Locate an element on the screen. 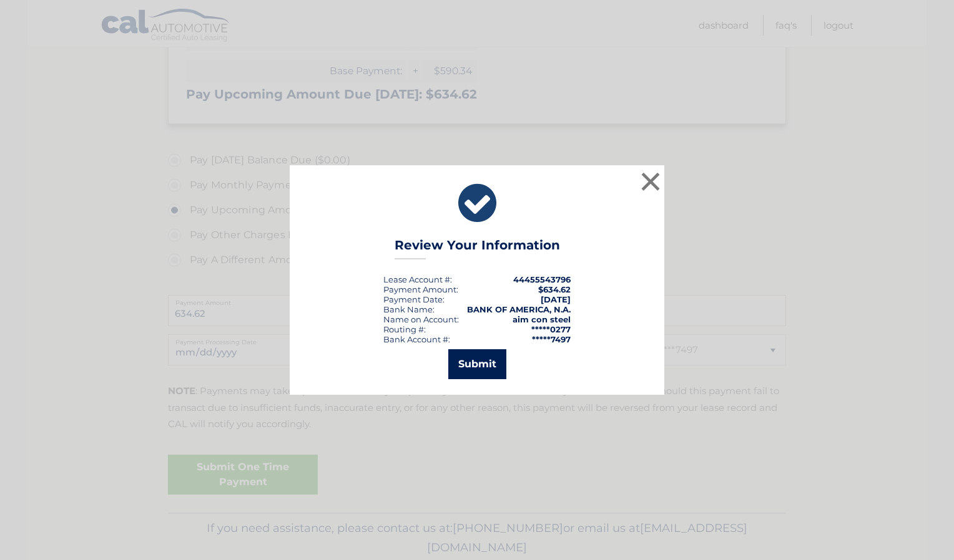 The width and height of the screenshot is (954, 560). strong: 44455543796 is located at coordinates (542, 279).